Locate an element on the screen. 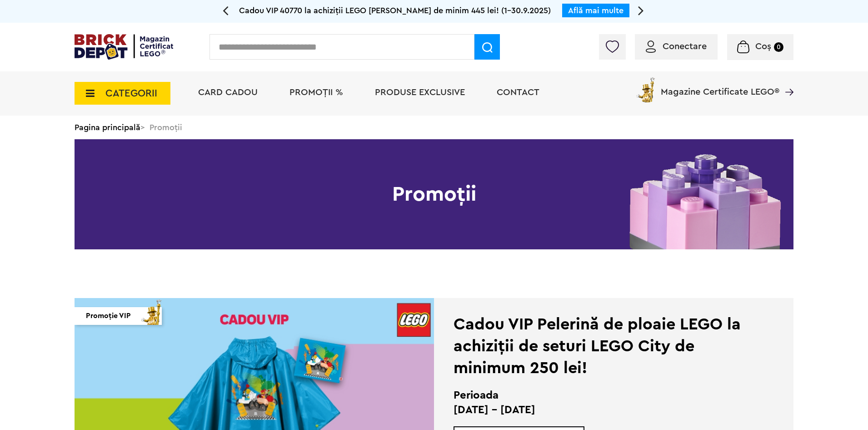 Image resolution: width=868 pixels, height=430 pixels. a: Produse exclusive is located at coordinates (420, 92).